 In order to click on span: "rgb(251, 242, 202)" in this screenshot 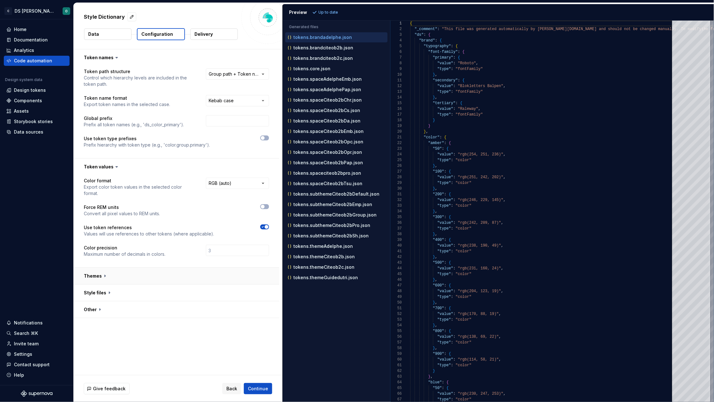, I will do `click(481, 177)`.